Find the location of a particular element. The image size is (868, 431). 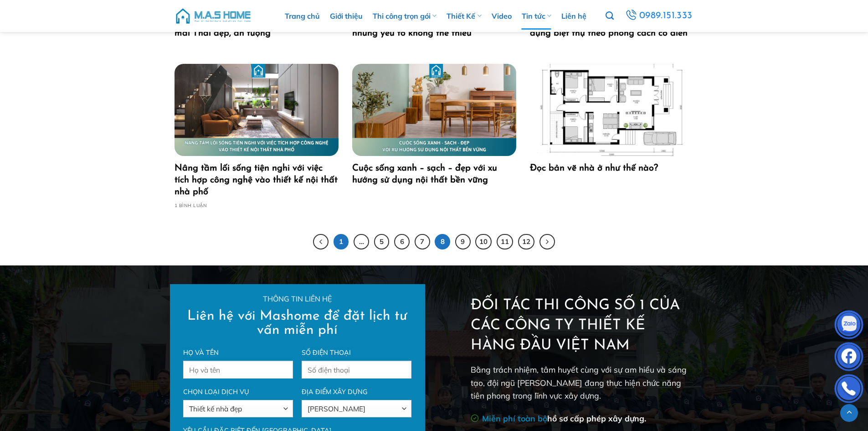

img: Zalo is located at coordinates (849, 326).